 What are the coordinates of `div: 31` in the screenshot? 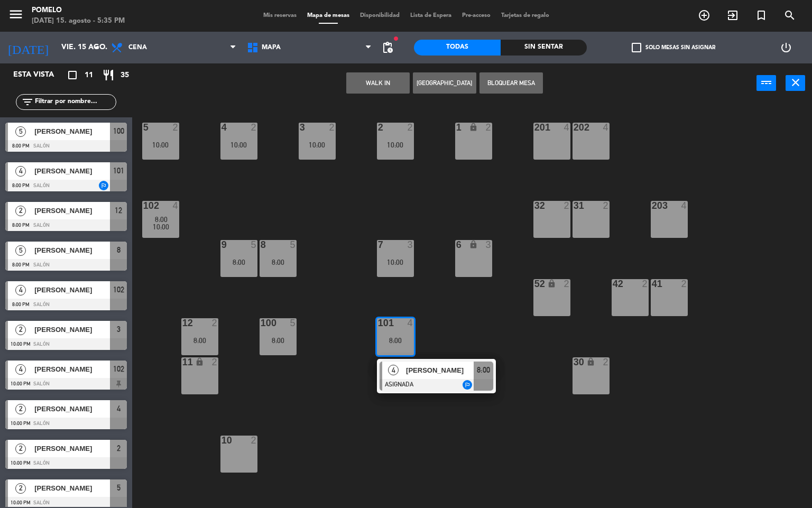 It's located at (573, 205).